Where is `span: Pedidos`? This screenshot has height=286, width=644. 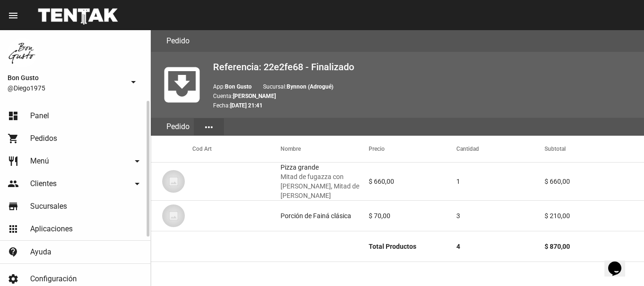 span: Pedidos is located at coordinates (44, 138).